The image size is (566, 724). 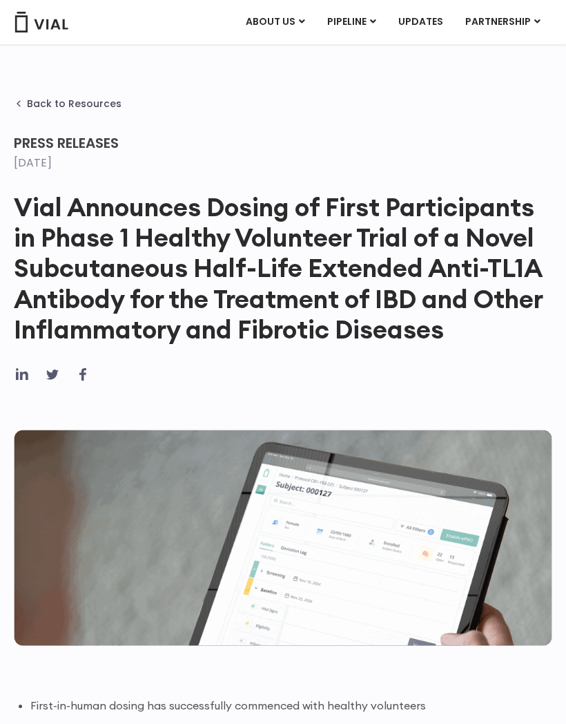 I want to click on a: Back to Resources, so click(x=68, y=104).